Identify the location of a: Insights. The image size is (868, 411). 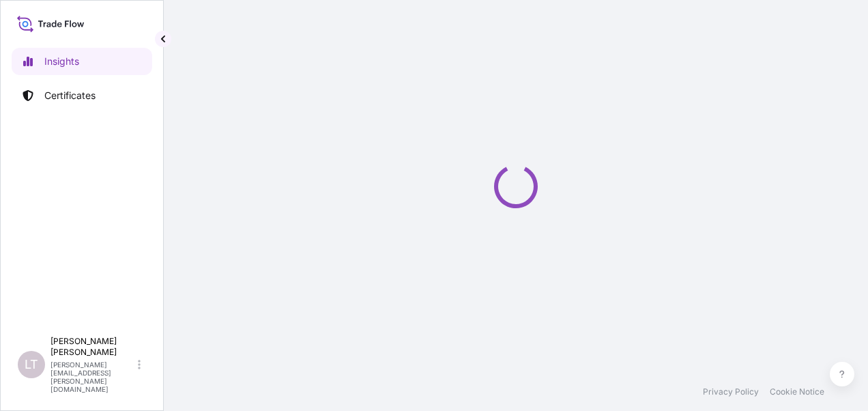
(82, 61).